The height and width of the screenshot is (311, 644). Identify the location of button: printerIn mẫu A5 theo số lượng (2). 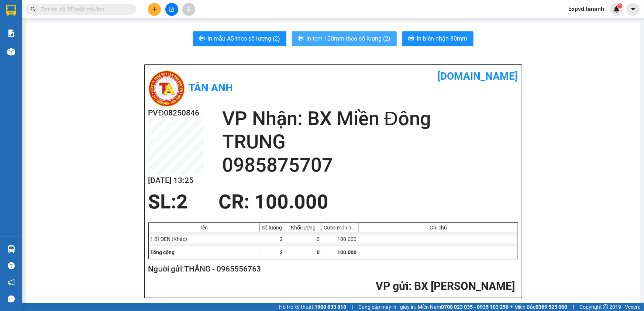
(239, 39).